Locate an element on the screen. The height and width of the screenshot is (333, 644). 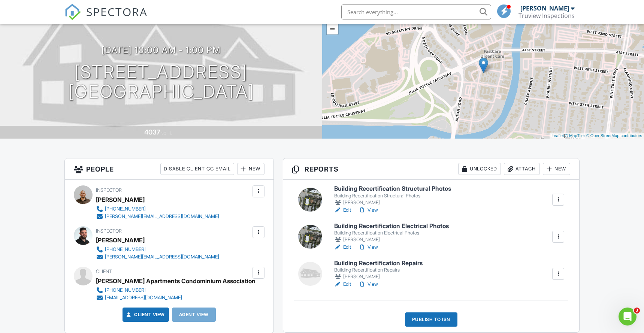
div: 4037 is located at coordinates (152, 132).